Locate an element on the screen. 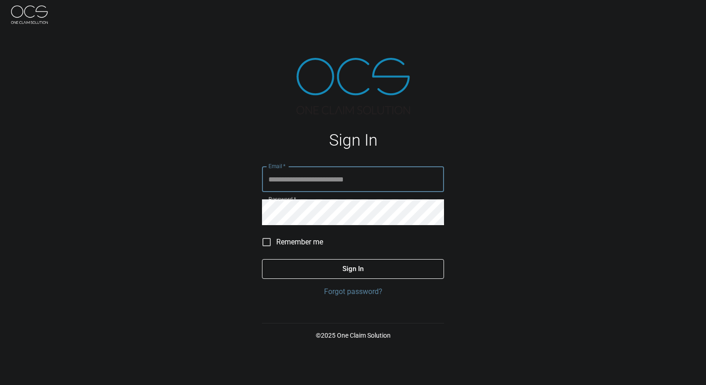  label: Email is located at coordinates (277, 166).